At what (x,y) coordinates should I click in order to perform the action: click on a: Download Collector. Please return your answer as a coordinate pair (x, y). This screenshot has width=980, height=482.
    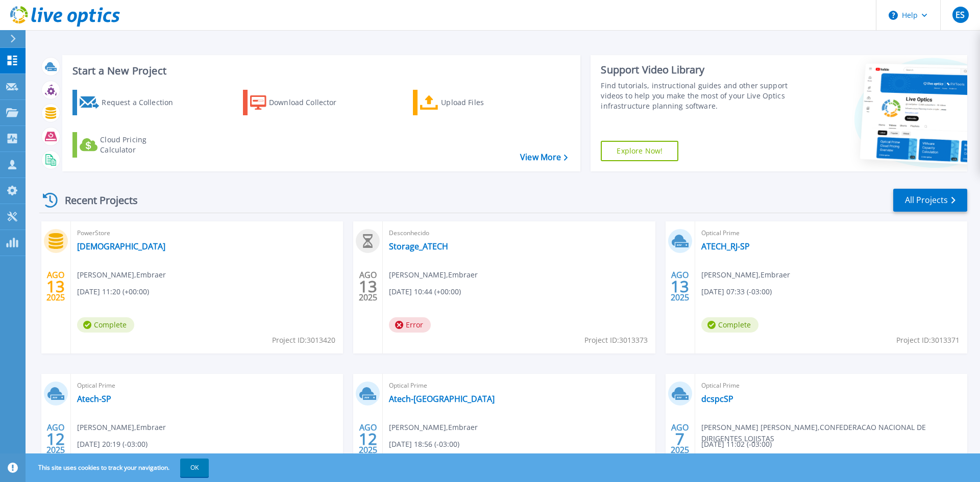
    Looking at the image, I should click on (299, 103).